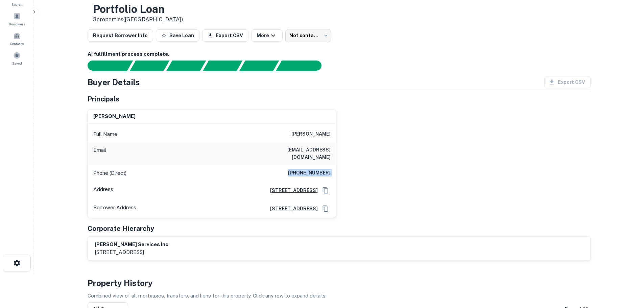  What do you see at coordinates (17, 64) in the screenshot?
I see `span: Saved` at bounding box center [17, 64].